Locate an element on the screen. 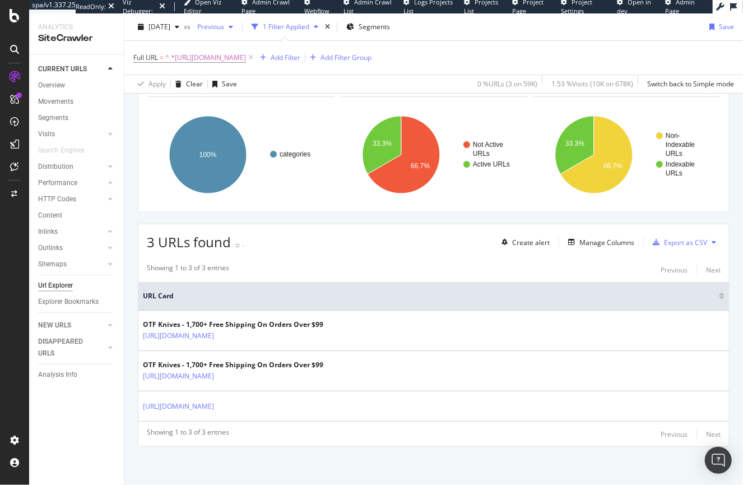  div: NEW URLS is located at coordinates (54, 325).